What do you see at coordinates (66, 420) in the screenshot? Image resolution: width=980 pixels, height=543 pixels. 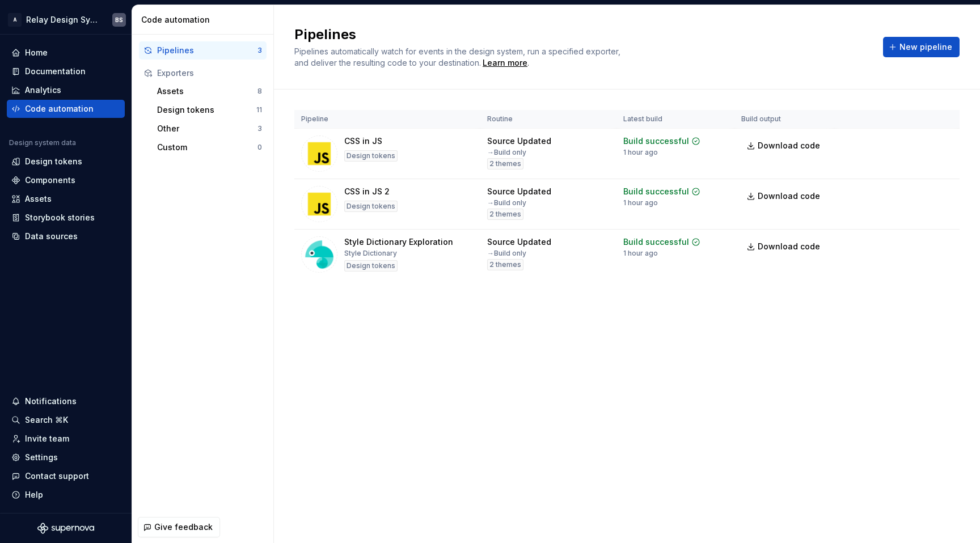 I see `button: Search ⌘K` at bounding box center [66, 420].